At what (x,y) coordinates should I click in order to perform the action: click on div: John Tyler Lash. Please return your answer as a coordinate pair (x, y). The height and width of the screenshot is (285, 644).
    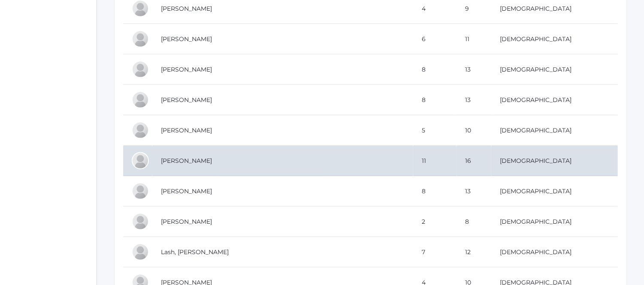
    Looking at the image, I should click on (140, 252).